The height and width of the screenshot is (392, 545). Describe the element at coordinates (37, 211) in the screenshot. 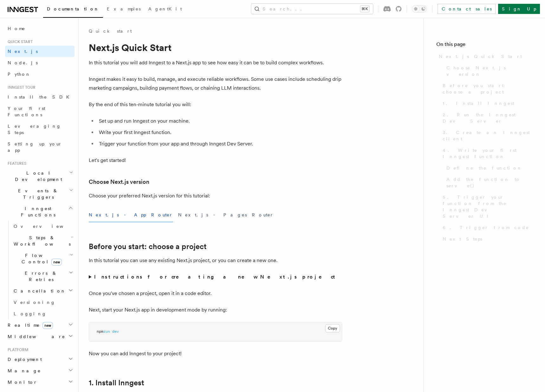

I see `span: Inngest Functions` at that location.